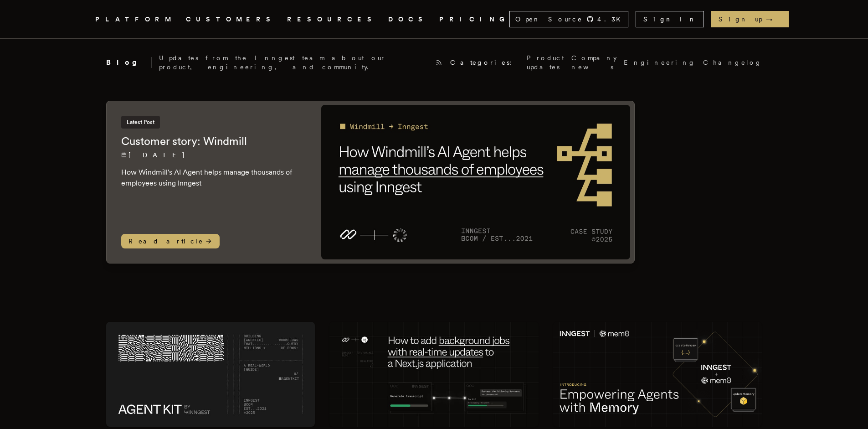  I want to click on span: RESOURCES, so click(333, 19).